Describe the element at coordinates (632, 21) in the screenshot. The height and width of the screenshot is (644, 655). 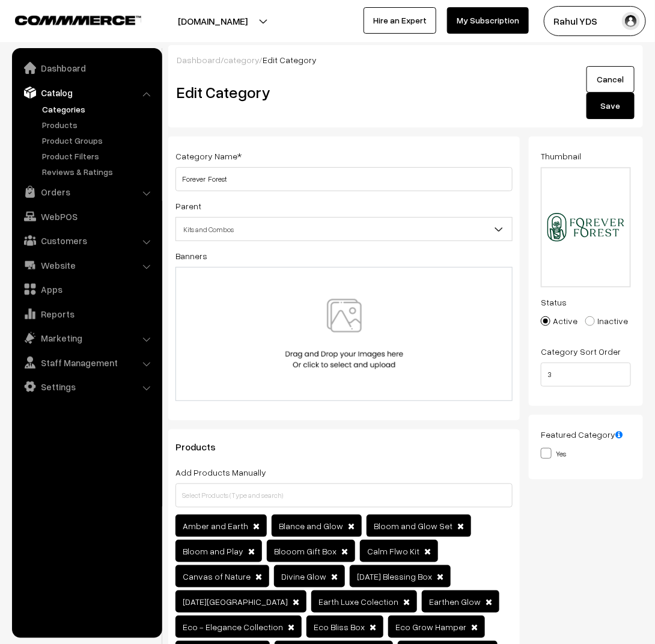
I see `img: user` at that location.